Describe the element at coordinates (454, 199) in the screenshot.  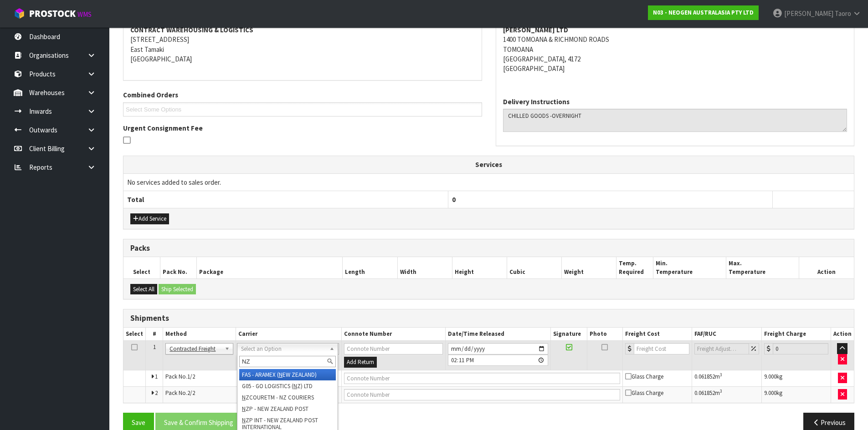
I see `span: 0` at that location.